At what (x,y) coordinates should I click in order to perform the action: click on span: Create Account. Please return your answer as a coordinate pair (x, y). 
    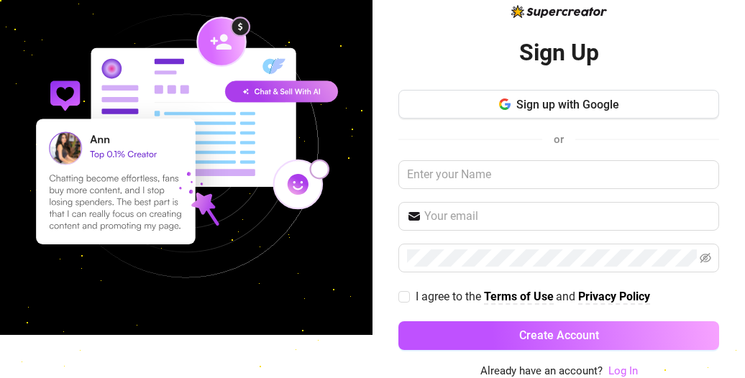
    Looking at the image, I should click on (559, 335).